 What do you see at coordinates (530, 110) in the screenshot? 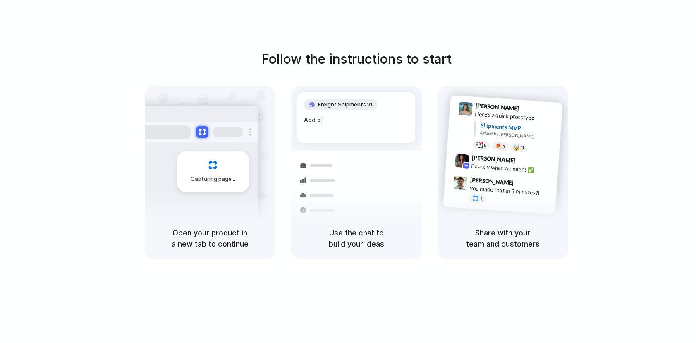
I see `span: 9:41 AM` at bounding box center [530, 110].